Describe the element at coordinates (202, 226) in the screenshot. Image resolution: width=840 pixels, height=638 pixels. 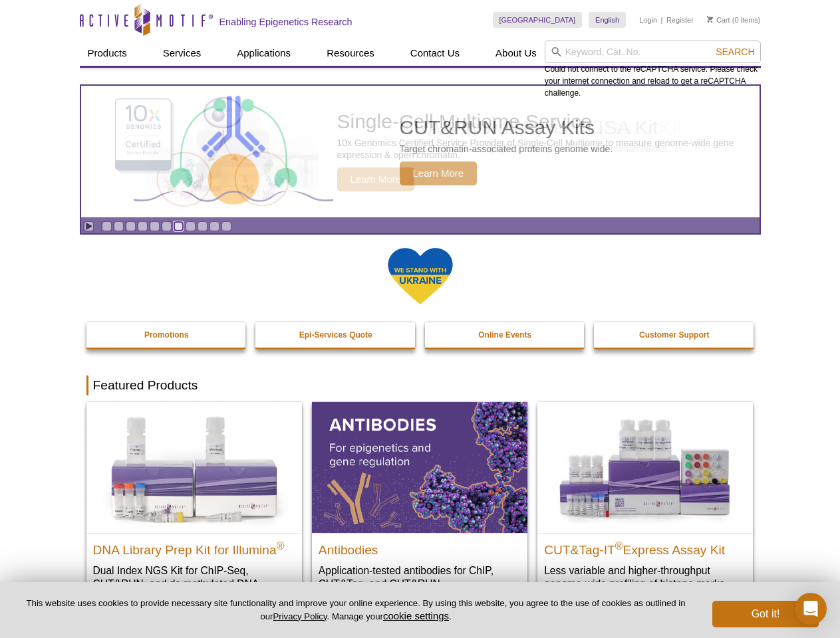
I see `a: Go to slide 9` at that location.